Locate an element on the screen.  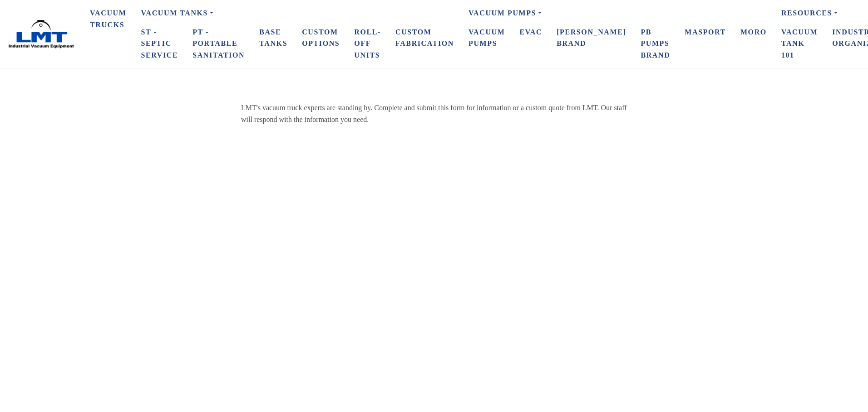
a: PB Pumps Brand is located at coordinates (655, 44).